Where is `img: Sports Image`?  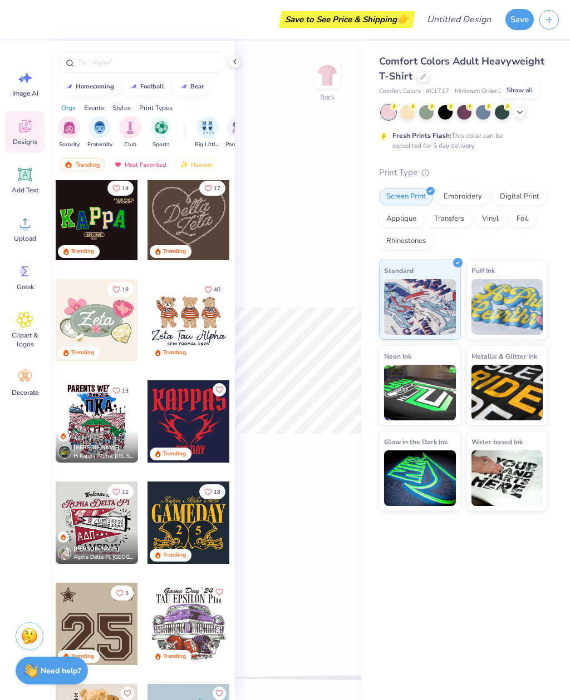
img: Sports Image is located at coordinates (161, 127).